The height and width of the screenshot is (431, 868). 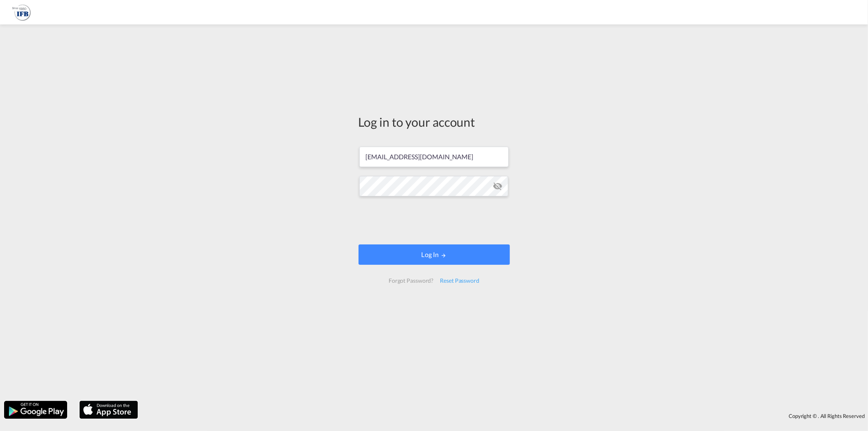 I want to click on div: Copyright © . All Rights Reserved, so click(x=505, y=416).